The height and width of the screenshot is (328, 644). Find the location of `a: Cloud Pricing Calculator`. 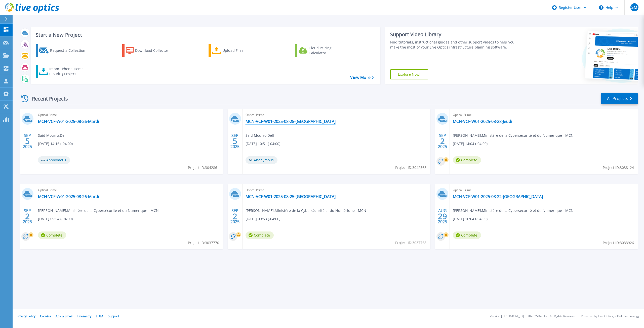

a: Cloud Pricing Calculator is located at coordinates (323, 51).